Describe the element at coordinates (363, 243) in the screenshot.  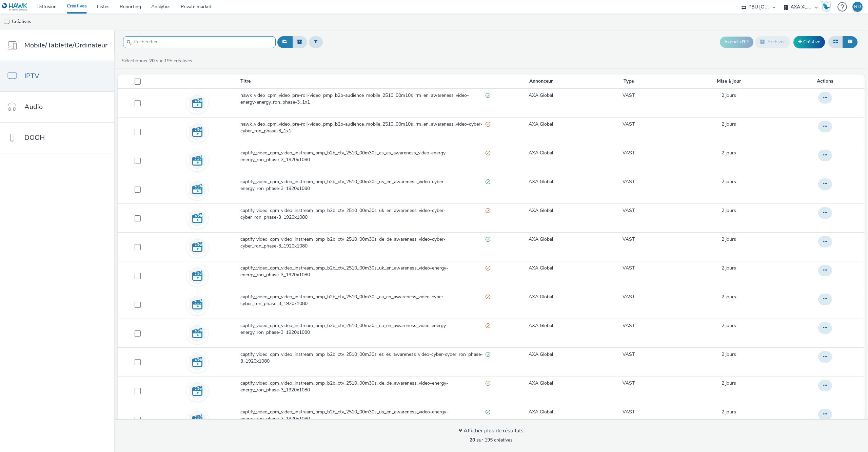
I see `span: captify_video_cpm_video_instream_pmp_b2b_ctv_2510_00m30s_de_de_awareness_video-cyber-cyber_ron_ph...` at that location.